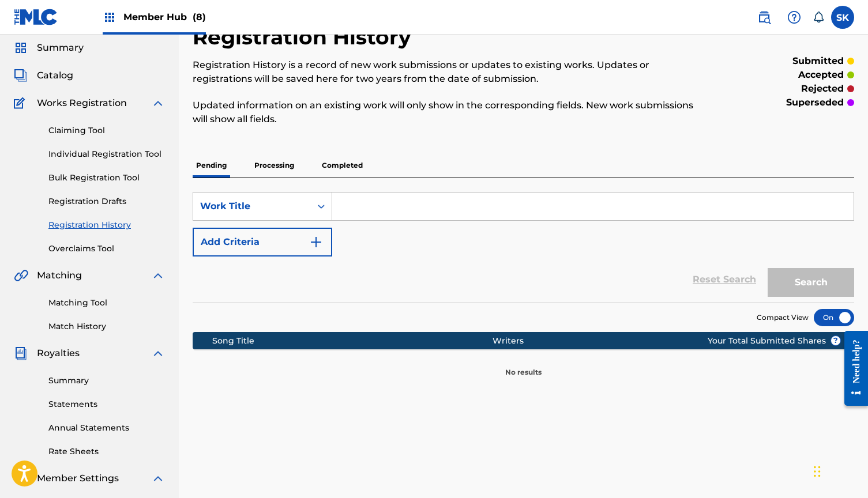  What do you see at coordinates (316, 242) in the screenshot?
I see `img: 9d2ae6d4665cec9f34b9.svg` at bounding box center [316, 242].